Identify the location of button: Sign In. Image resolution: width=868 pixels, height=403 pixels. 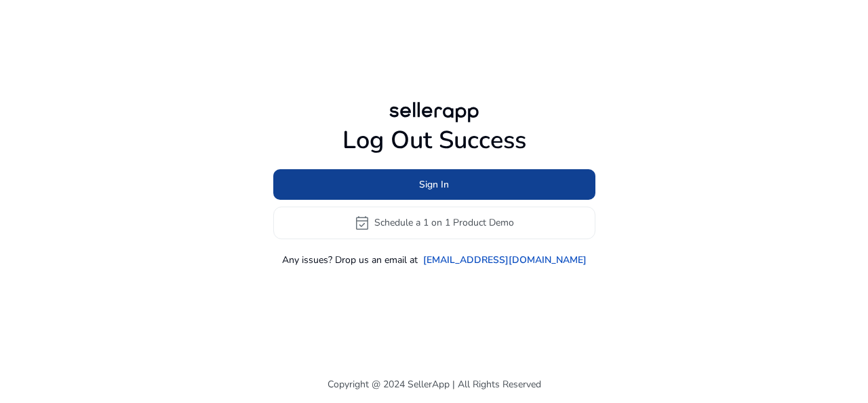
(434, 184).